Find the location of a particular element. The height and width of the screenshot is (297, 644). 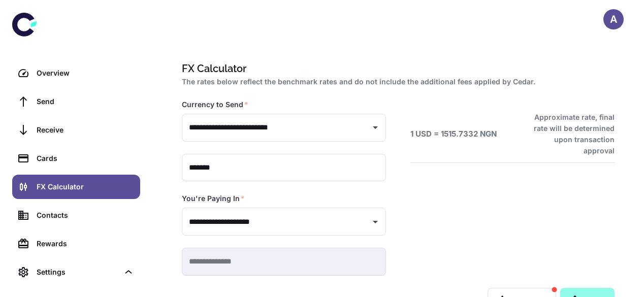

div: Cards is located at coordinates (85, 158).